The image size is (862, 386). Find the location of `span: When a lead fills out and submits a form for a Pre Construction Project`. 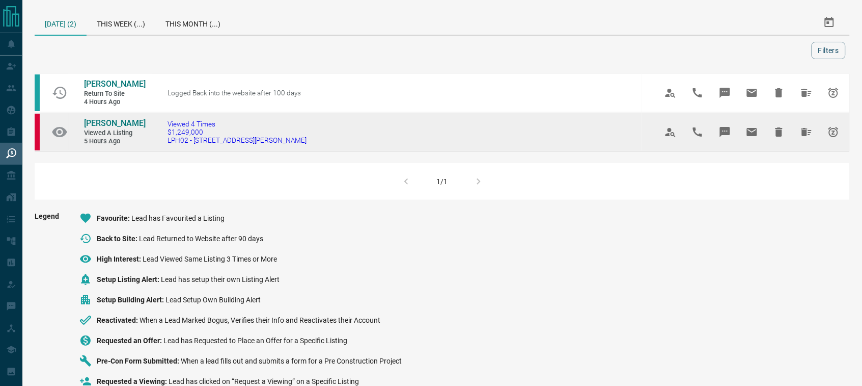

span: When a lead fills out and submits a form for a Pre Construction Project is located at coordinates (291, 361).